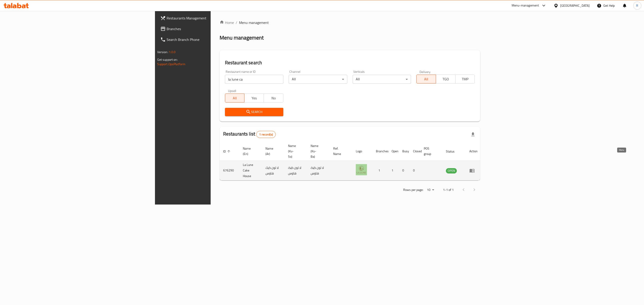 This screenshot has height=305, width=644. What do you see at coordinates (254, 79) in the screenshot?
I see `input: Search for restaurant name or ID..` at bounding box center [254, 79].